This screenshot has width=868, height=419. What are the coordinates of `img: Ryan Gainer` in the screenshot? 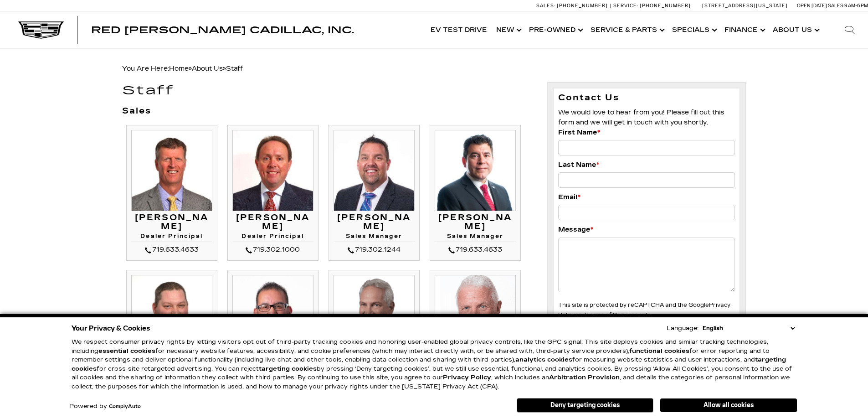 It's located at (172, 315).